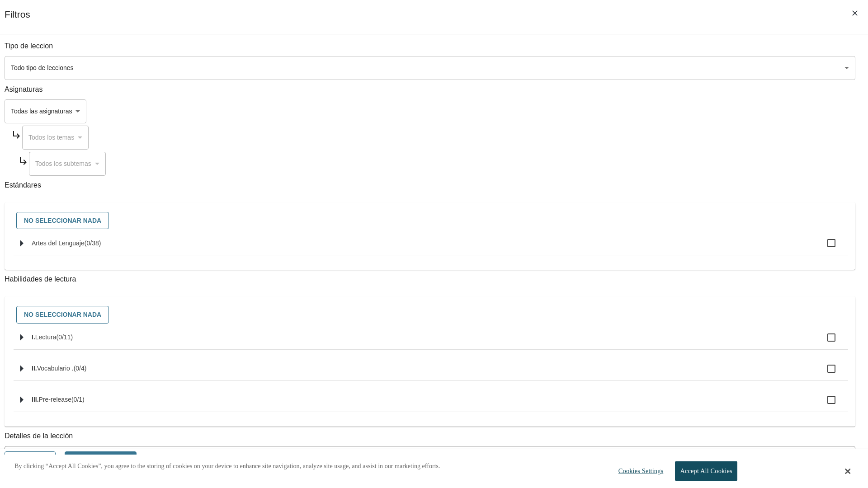 The image size is (868, 488). I want to click on ul: Seleccione estándares, so click(431, 247).